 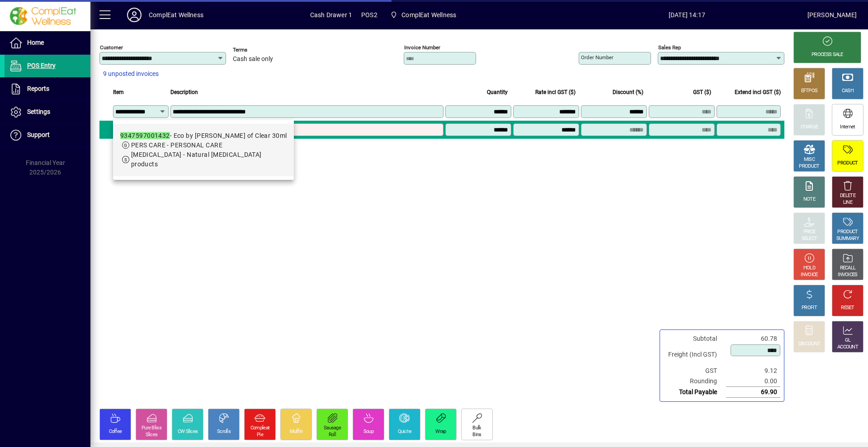 I want to click on div: Internet, so click(x=847, y=127).